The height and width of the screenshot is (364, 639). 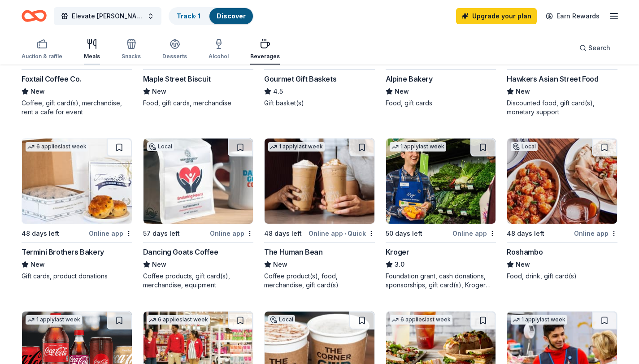 What do you see at coordinates (198, 280) in the screenshot?
I see `div: Coffee products, gift card(s), merchandise, equipment` at bounding box center [198, 280].